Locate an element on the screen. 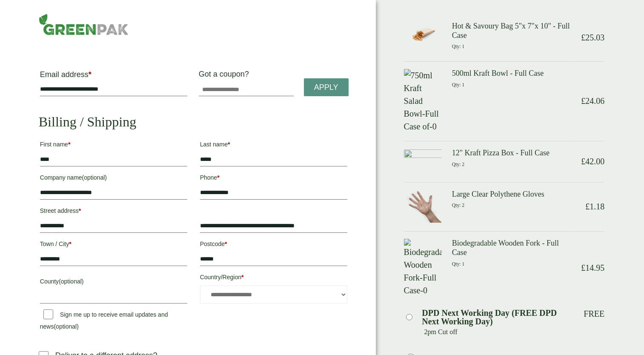  p: Free is located at coordinates (594, 314).